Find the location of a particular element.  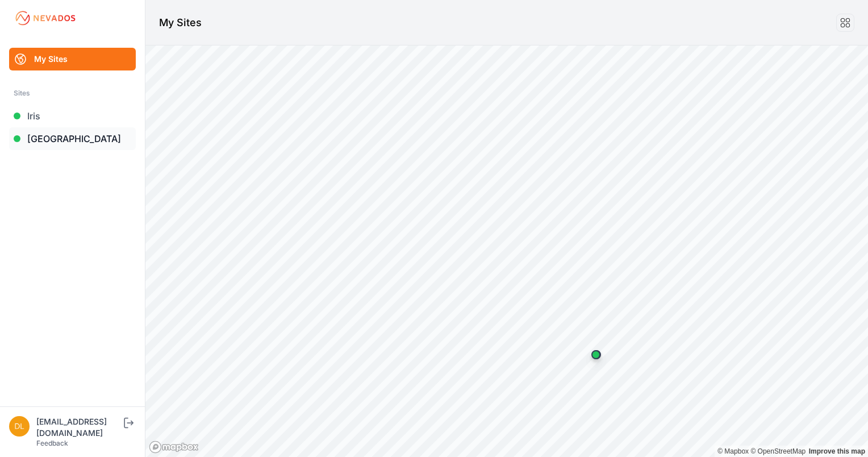

a: OpenStreetMap is located at coordinates (778, 452).